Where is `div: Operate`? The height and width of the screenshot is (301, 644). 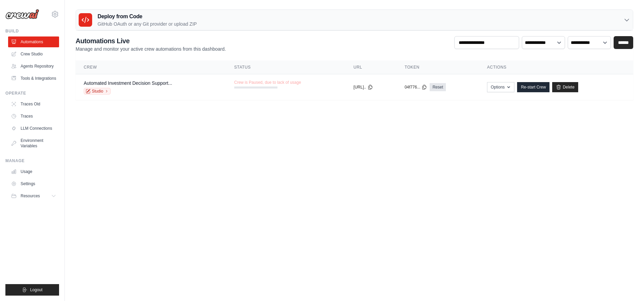 div: Operate is located at coordinates (32, 93).